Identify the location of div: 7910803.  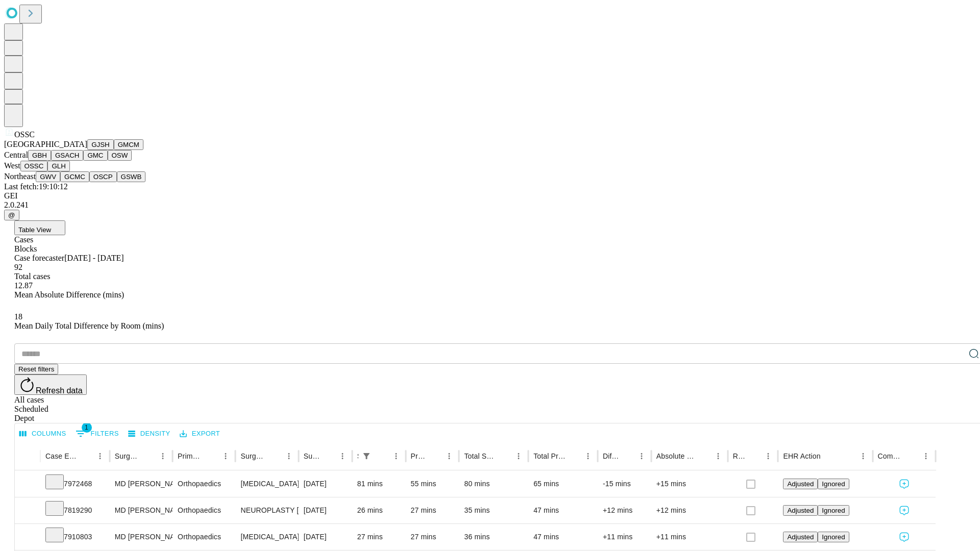
(75, 537).